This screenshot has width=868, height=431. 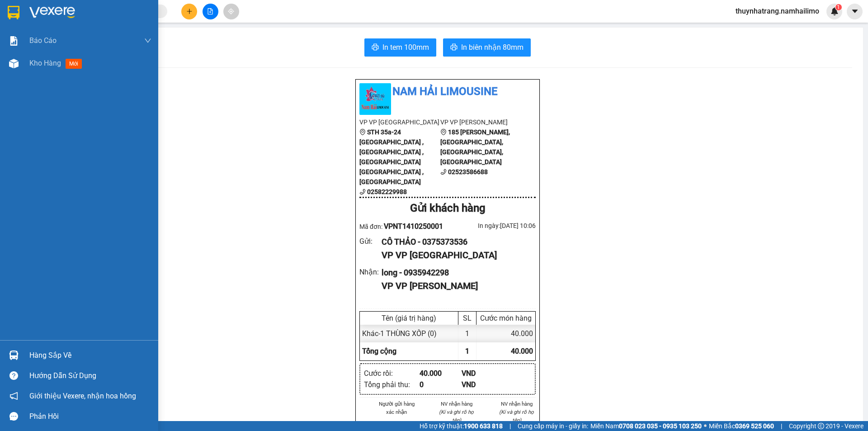 What do you see at coordinates (231, 11) in the screenshot?
I see `button: aim` at bounding box center [231, 11].